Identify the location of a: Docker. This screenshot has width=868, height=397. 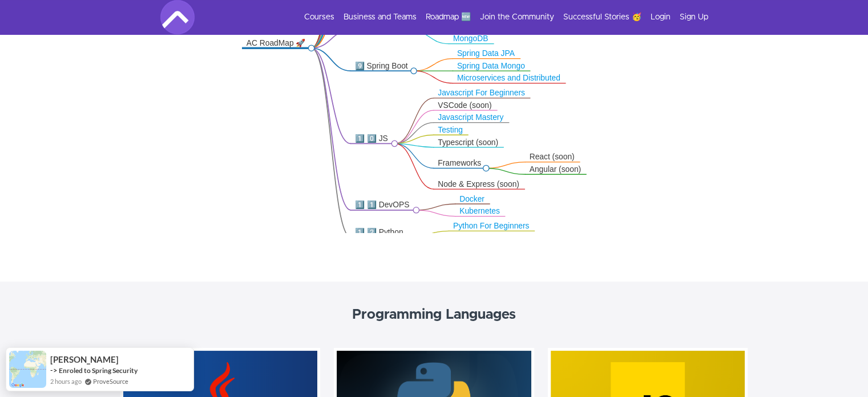
(472, 198).